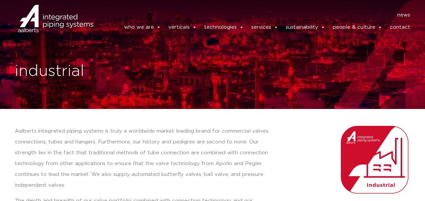  Describe the element at coordinates (403, 15) in the screenshot. I see `a: news` at that location.